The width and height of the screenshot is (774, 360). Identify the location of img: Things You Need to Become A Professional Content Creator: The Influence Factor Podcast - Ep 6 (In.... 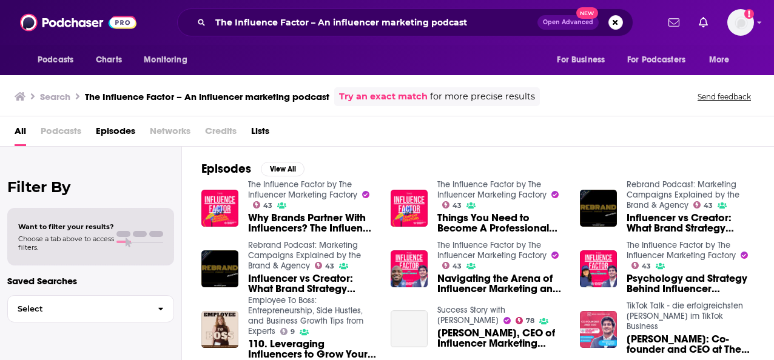
(409, 208).